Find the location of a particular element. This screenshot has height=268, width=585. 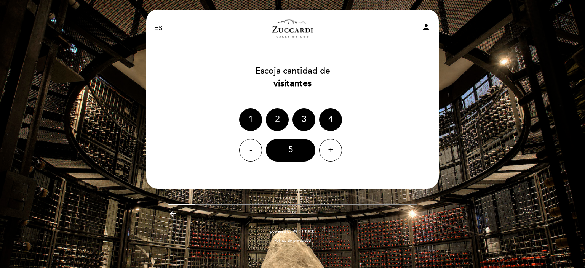

img: MEITRE is located at coordinates (304, 231).